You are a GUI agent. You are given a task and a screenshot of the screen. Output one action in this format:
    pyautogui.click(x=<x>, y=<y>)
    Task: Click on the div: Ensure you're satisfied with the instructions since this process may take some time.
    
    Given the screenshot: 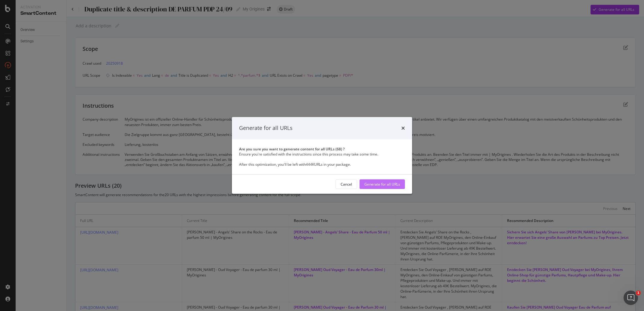 What is the action you would take?
    pyautogui.click(x=322, y=154)
    